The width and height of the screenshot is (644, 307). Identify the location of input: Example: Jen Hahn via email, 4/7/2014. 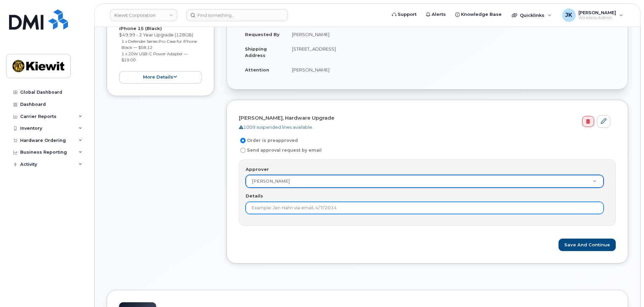
(424, 207).